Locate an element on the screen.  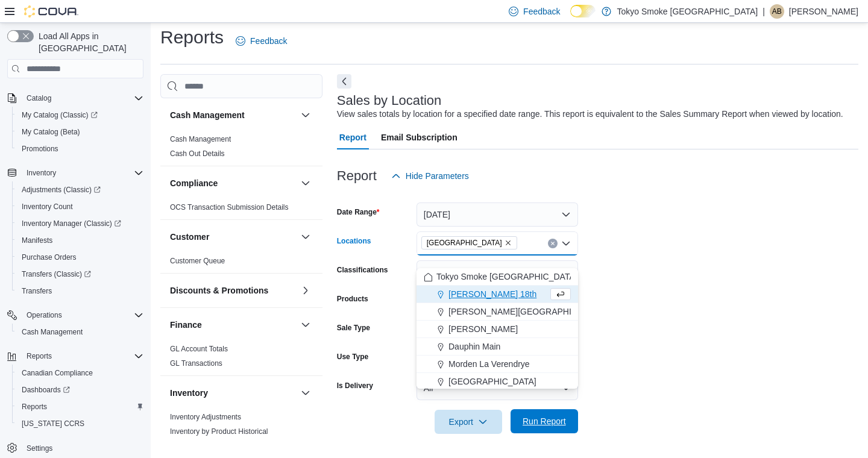
span: Washington CCRS is located at coordinates (80, 423).